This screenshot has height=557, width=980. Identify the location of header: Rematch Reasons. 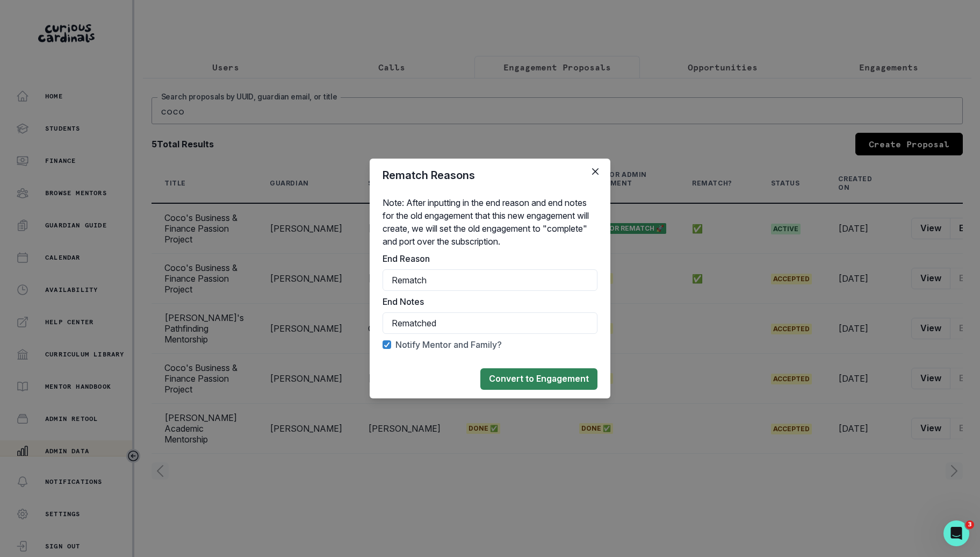
(490, 175).